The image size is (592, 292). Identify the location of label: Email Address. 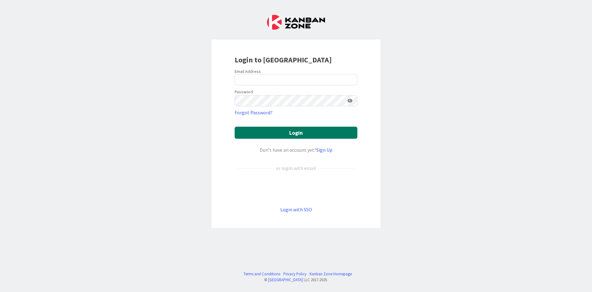
(248, 71).